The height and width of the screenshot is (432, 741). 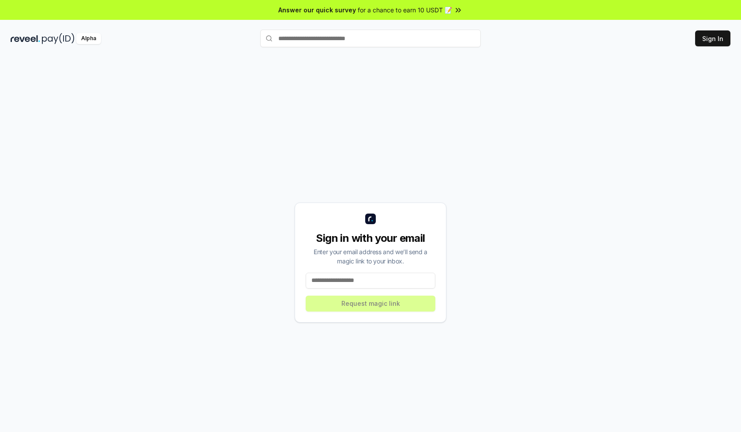 I want to click on div: Alpha, so click(x=89, y=38).